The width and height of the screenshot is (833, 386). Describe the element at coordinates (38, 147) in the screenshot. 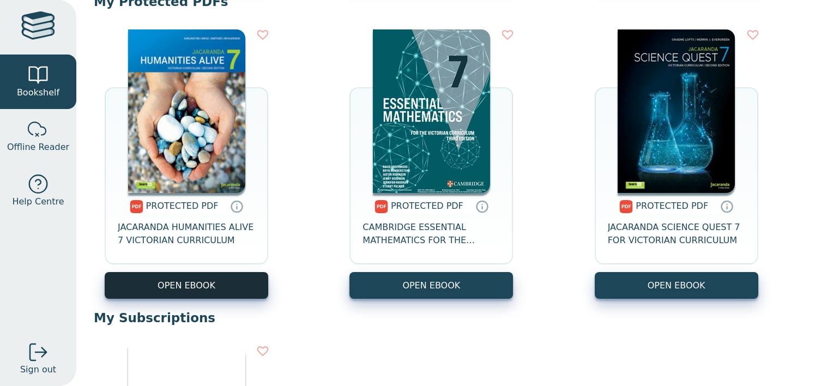

I see `span: Offline Reader` at that location.